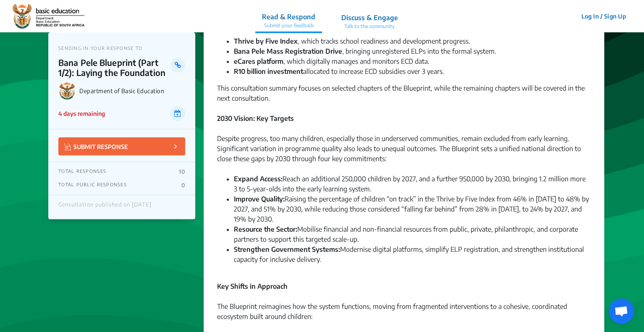 This screenshot has height=332, width=644. What do you see at coordinates (285, 72) in the screenshot?
I see `strong: investment` at bounding box center [285, 72].